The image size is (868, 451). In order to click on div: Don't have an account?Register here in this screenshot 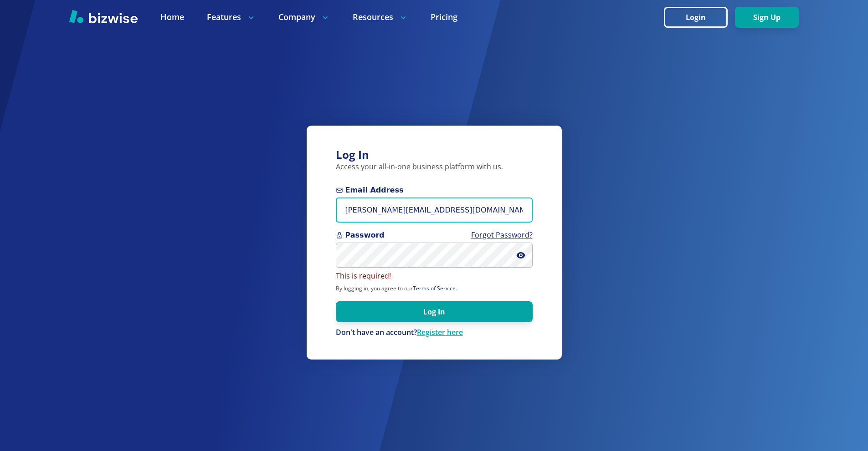, I will do `click(434, 333)`.